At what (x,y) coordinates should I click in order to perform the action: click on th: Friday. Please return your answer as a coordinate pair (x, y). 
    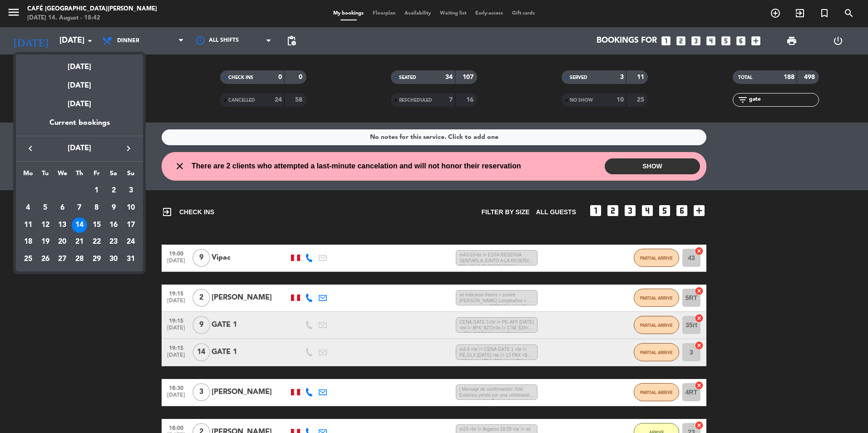
    Looking at the image, I should click on (96, 175).